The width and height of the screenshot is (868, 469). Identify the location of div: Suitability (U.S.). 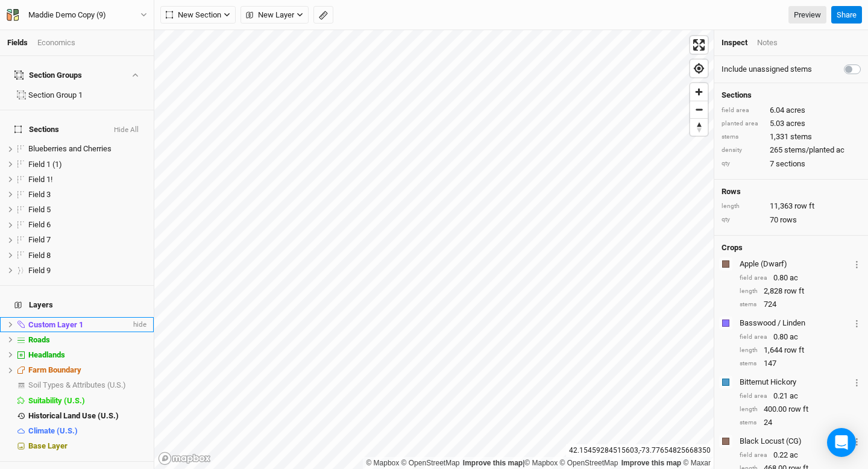
(88, 400).